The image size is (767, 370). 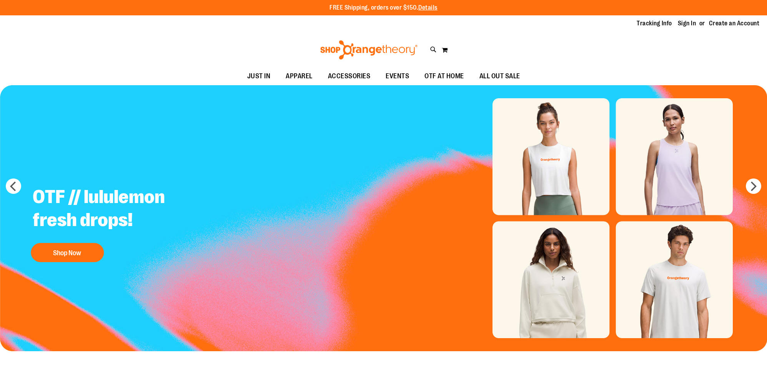 What do you see at coordinates (687, 23) in the screenshot?
I see `a: Sign In` at bounding box center [687, 23].